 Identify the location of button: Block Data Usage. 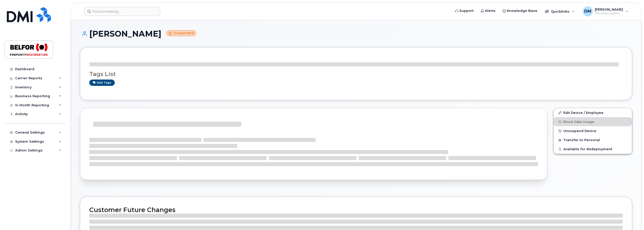
(593, 122).